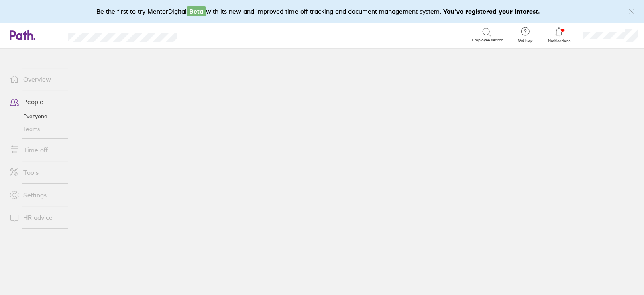 This screenshot has width=644, height=295. Describe the element at coordinates (36, 79) in the screenshot. I see `a: Overview` at that location.